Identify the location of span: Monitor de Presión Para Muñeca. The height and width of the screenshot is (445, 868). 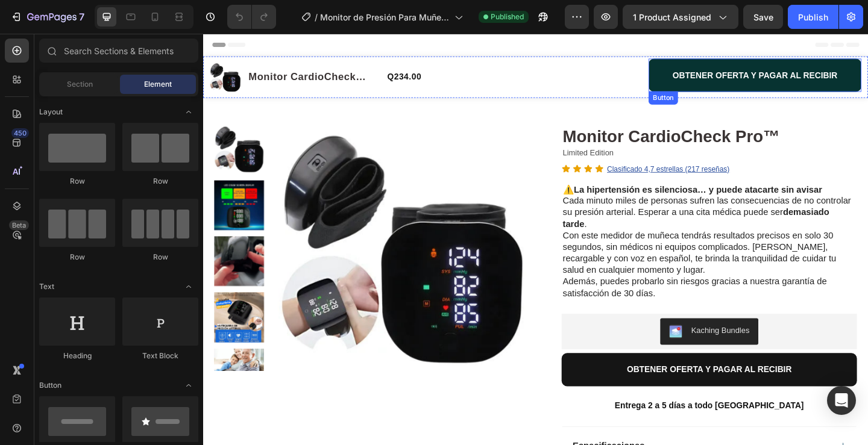
(385, 17).